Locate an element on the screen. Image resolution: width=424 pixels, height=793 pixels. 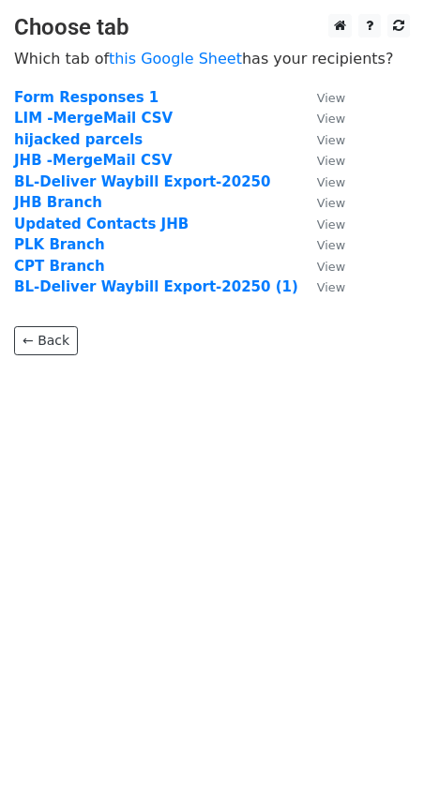
a: JHB Branch is located at coordinates (58, 203).